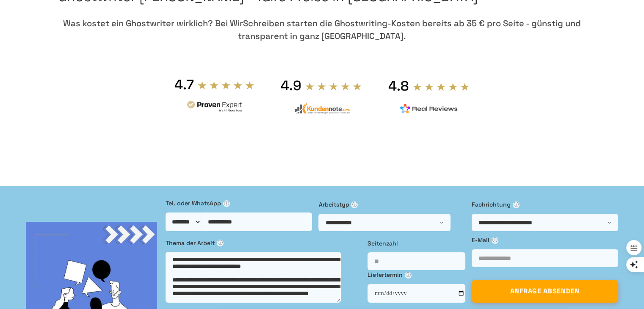  I want to click on div: 4.7, so click(184, 85).